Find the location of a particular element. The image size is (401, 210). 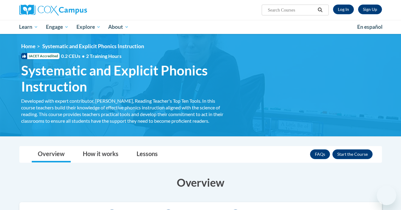

a: Engage is located at coordinates (57, 27).